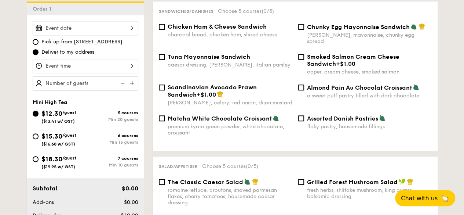  I want to click on input: Assorted Danish Pastriesflaky pastry, housemade fillings, so click(301, 118).